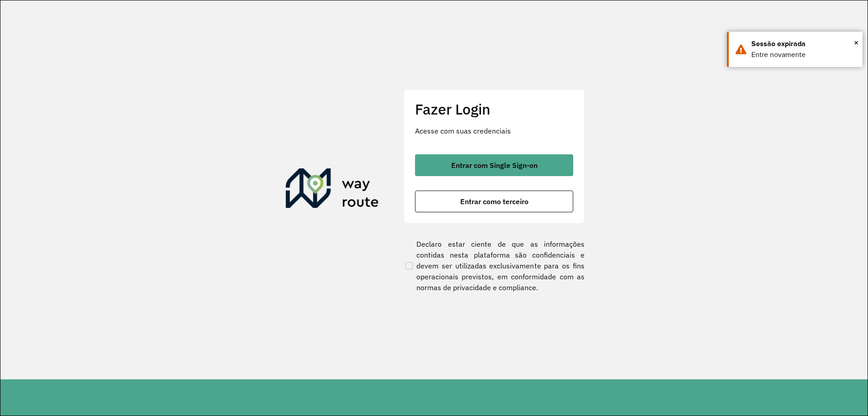 The height and width of the screenshot is (416, 868). Describe the element at coordinates (494, 165) in the screenshot. I see `span: Entrar com Single Sign-on` at that location.